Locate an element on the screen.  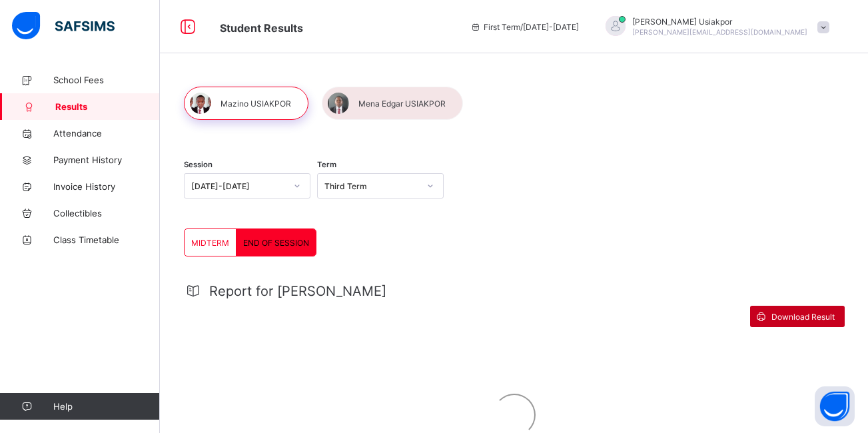
span: Attendance is located at coordinates (107, 133).